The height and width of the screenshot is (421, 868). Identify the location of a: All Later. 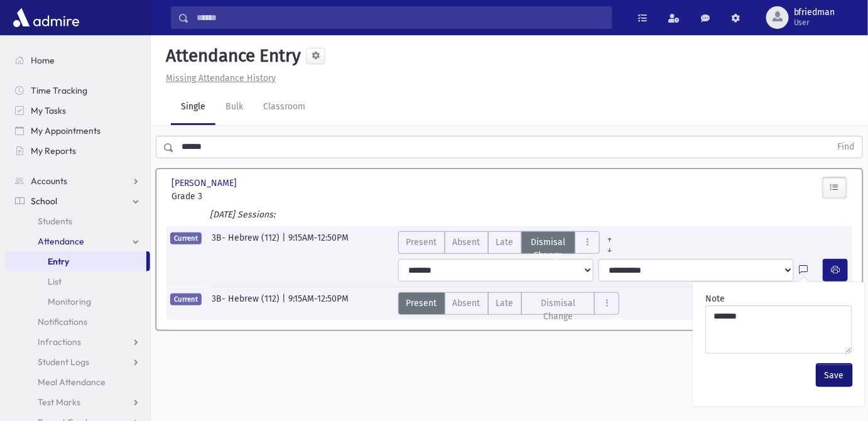
(609, 246).